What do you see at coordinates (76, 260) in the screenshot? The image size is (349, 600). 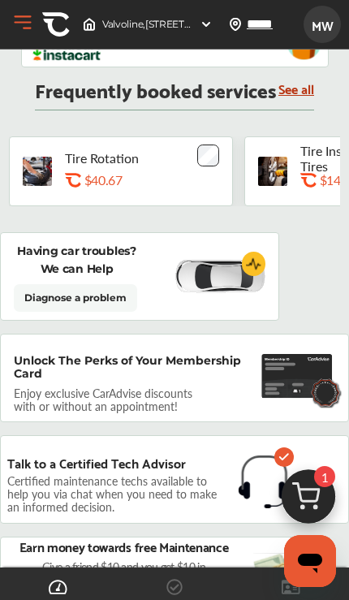 I see `p: Having car troubles? We can Help` at bounding box center [76, 260].